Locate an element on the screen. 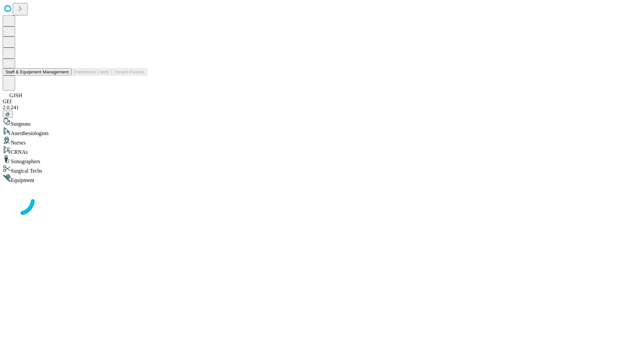 Image resolution: width=644 pixels, height=362 pixels. button: Staff & Equipment Management is located at coordinates (37, 72).